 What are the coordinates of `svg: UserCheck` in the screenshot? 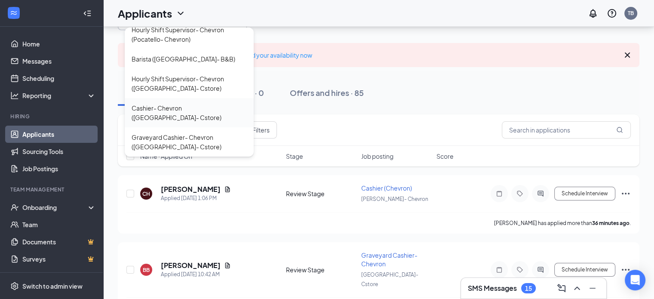 It's located at (15, 207).